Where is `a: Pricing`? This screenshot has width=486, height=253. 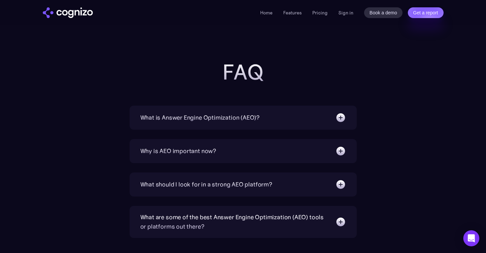 a: Pricing is located at coordinates (320, 13).